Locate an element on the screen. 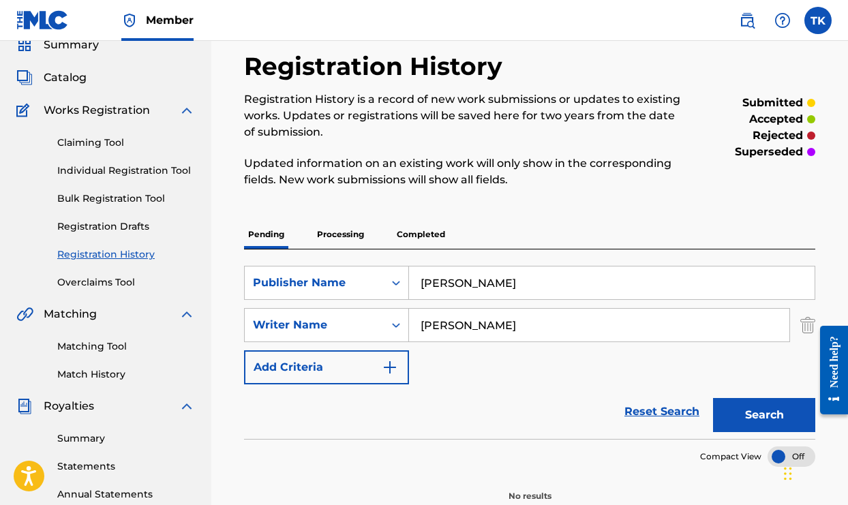 The width and height of the screenshot is (848, 505). div: Drag is located at coordinates (788, 474).